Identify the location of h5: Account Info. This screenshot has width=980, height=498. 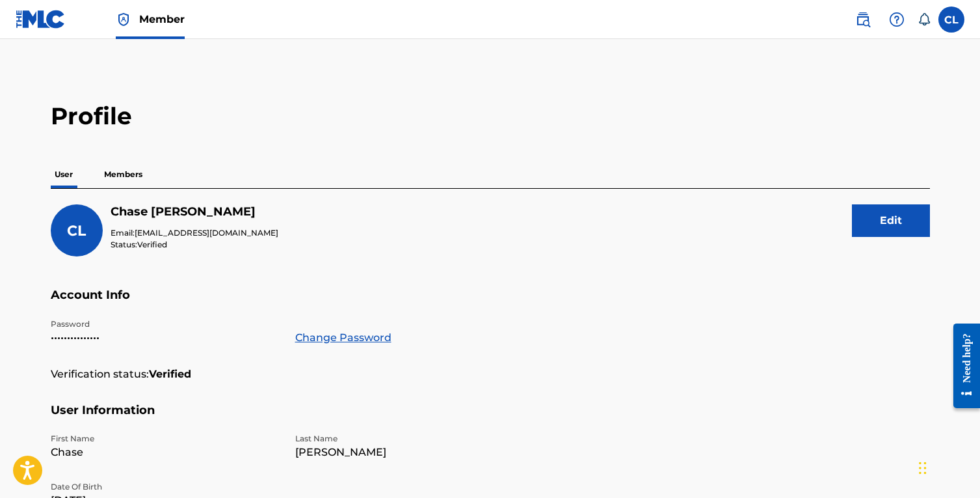
(490, 302).